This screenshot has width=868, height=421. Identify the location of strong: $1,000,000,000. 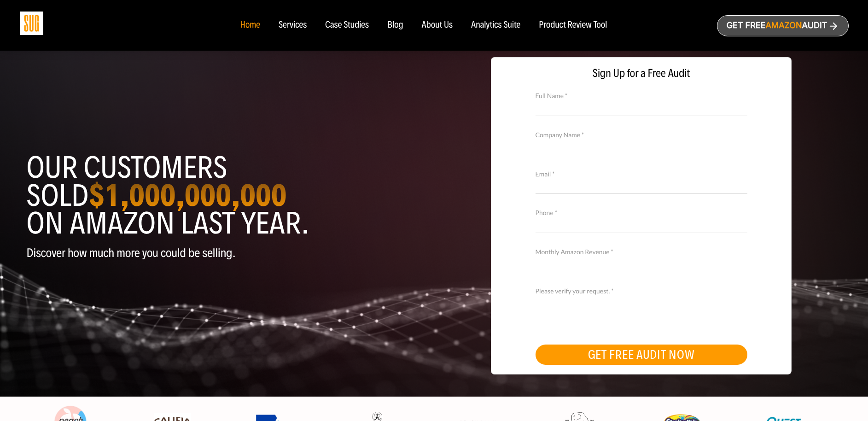
(188, 195).